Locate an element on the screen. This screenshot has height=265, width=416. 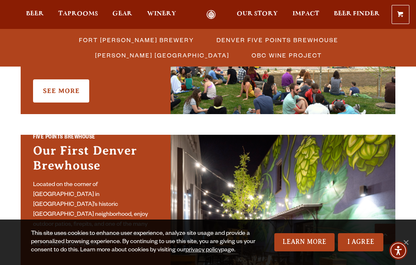
span: Beer Finder is located at coordinates (356, 14).